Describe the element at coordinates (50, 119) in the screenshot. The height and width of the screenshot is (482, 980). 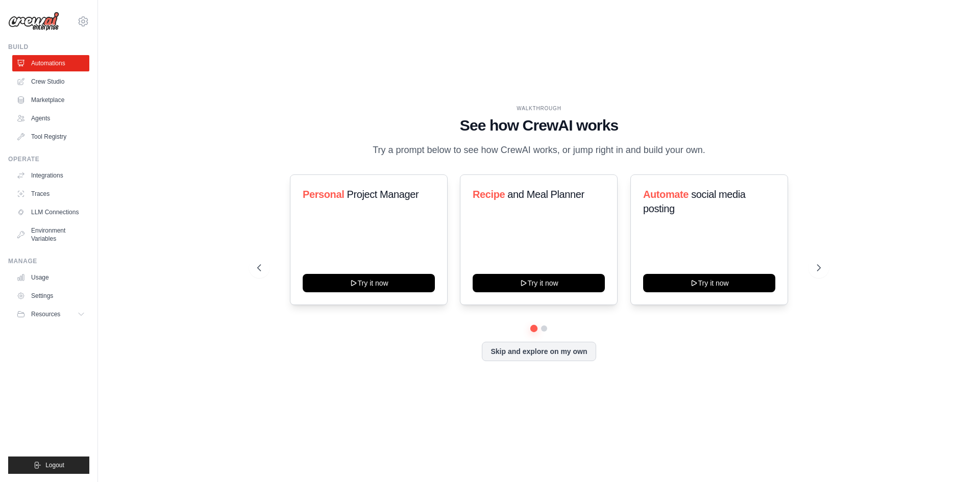
I see `a: Agents` at that location.